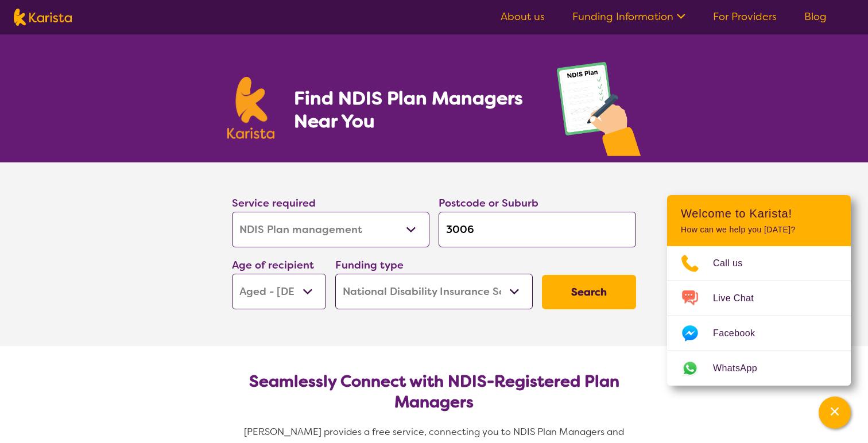  What do you see at coordinates (369, 265) in the screenshot?
I see `label: Funding type` at bounding box center [369, 265].